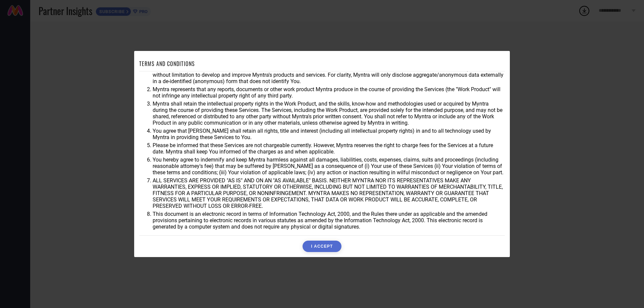 The width and height of the screenshot is (644, 308). Describe the element at coordinates (329, 193) in the screenshot. I see `li: ALL SERVICES ARE PROVIDED "AS IS" AND ON AN "AS AVAILABLE" BASIS. NEITHER MYNTRA NOR ITS REPRESEN...` at that location.